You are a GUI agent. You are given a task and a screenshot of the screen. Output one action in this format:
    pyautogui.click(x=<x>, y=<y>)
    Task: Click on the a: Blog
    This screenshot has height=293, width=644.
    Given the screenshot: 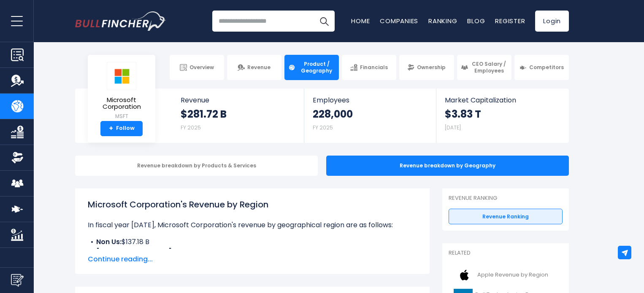 What is the action you would take?
    pyautogui.click(x=476, y=21)
    